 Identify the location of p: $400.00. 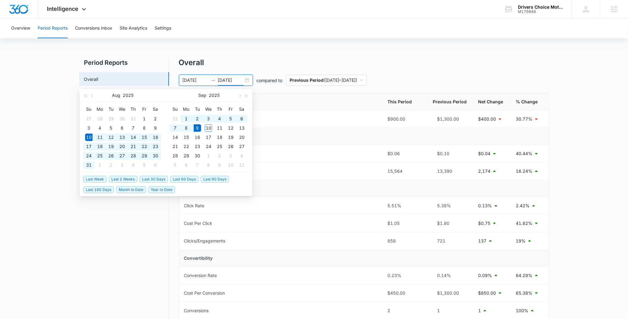
(487, 119).